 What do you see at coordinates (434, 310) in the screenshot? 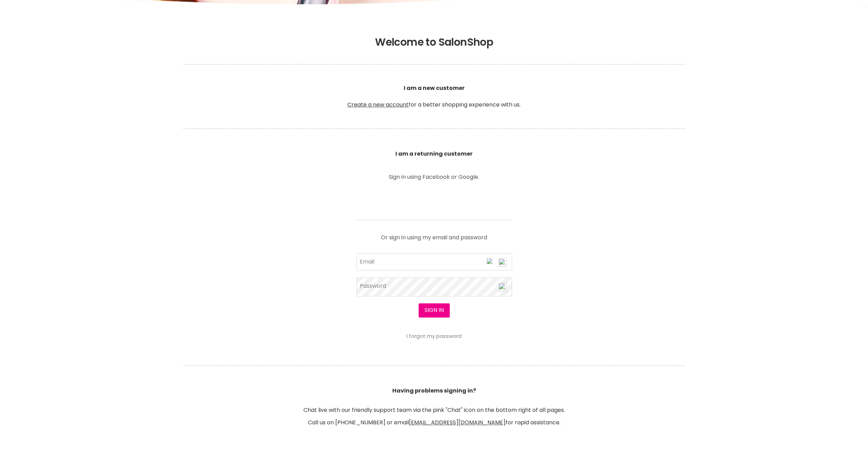
I see `button: Sign in` at bounding box center [434, 310].